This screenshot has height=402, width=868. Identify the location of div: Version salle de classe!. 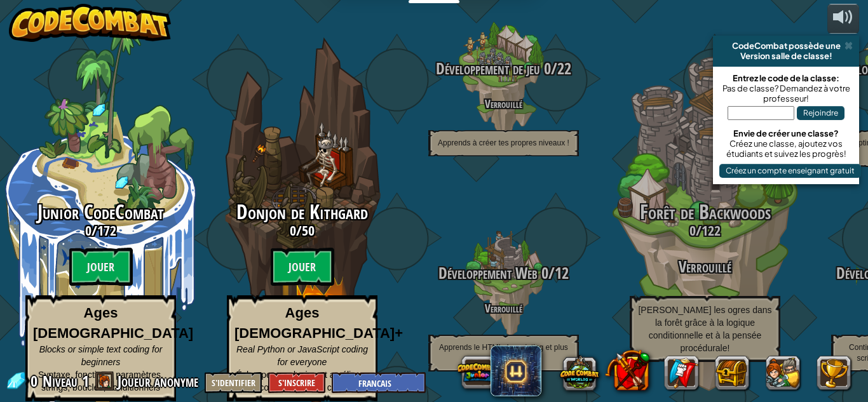
(786, 56).